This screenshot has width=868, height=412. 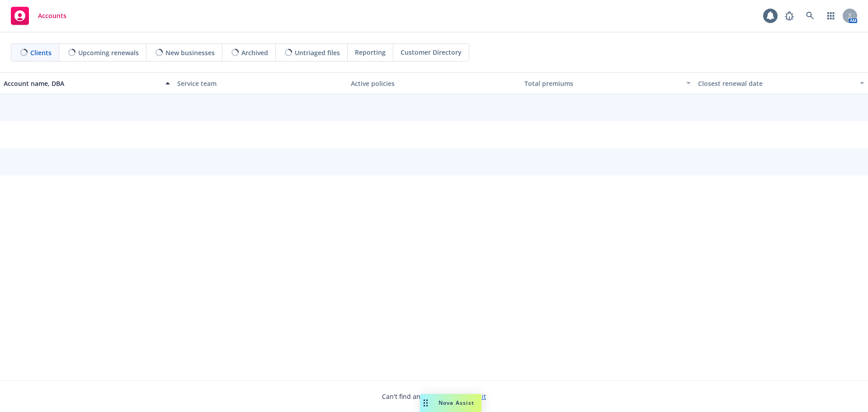 What do you see at coordinates (38, 16) in the screenshot?
I see `a: Accounts` at bounding box center [38, 16].